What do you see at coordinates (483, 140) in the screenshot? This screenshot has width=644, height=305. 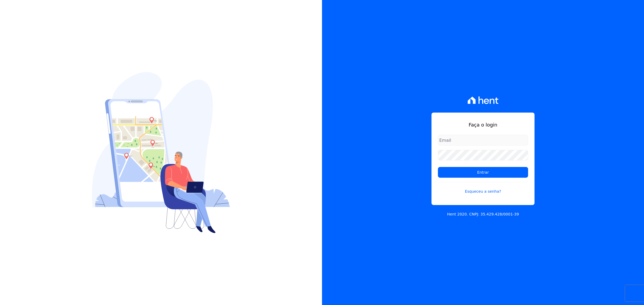 I see `input: Email` at bounding box center [483, 140].